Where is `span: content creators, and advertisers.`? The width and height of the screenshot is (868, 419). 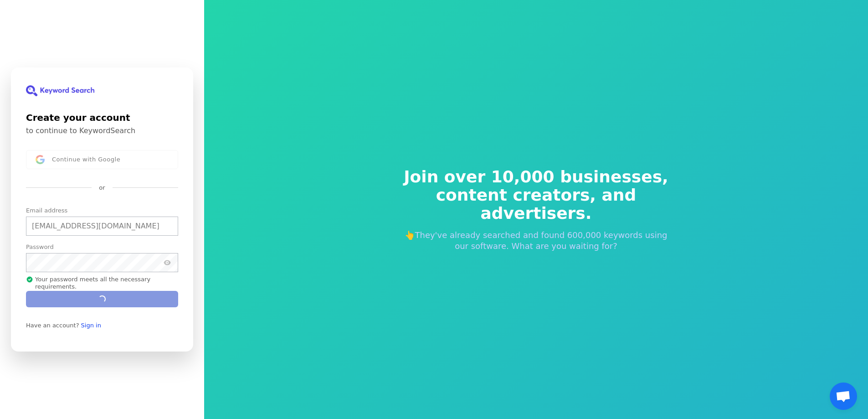
span: content creators, and advertisers. is located at coordinates (537, 205).